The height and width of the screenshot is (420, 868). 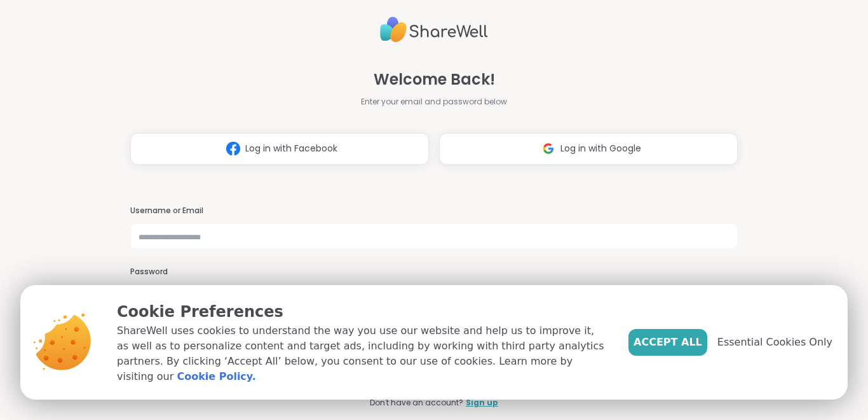 I want to click on span: Essential Cookies Only, so click(x=775, y=342).